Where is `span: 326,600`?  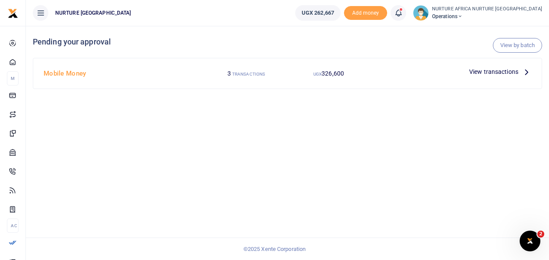 span: 326,600 is located at coordinates (333, 73).